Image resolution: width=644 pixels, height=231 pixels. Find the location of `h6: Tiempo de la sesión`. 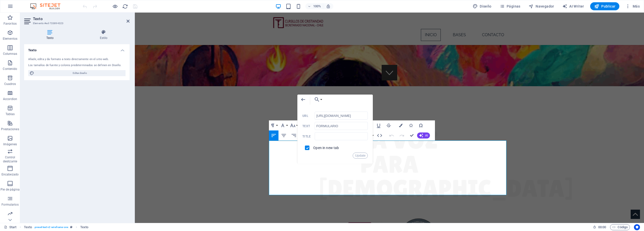

h6: Tiempo de la sesión is located at coordinates (600, 227).